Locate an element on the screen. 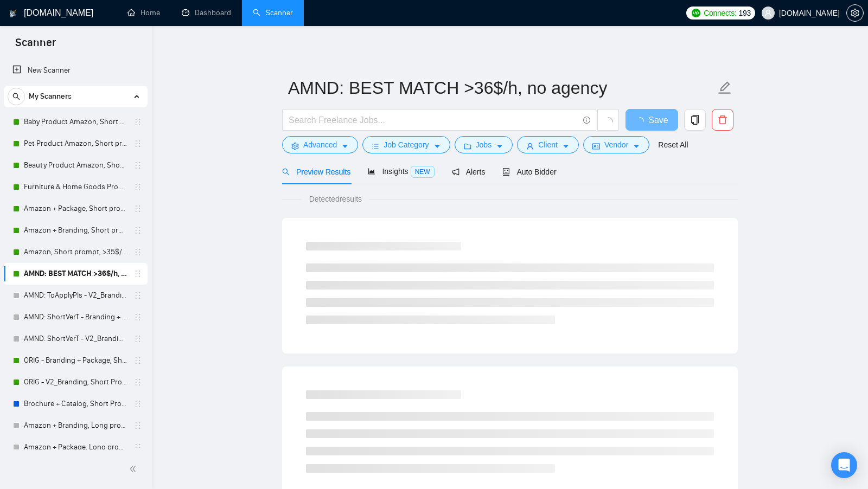 The image size is (868, 489). span: Alerts is located at coordinates (469, 172).